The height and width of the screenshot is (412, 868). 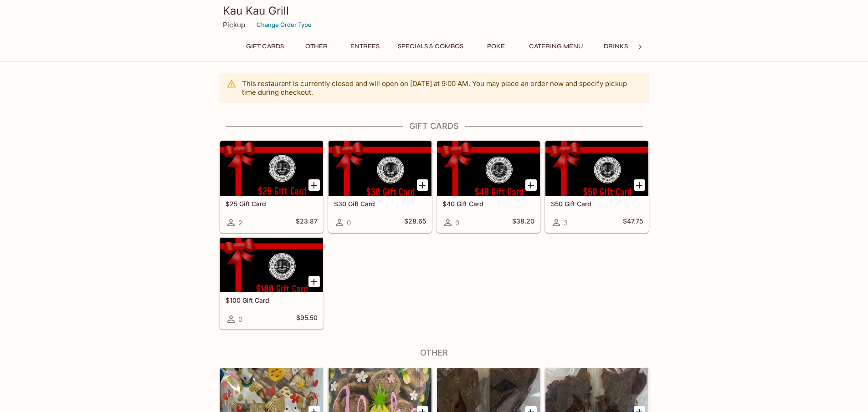 I want to click on a: $30 Gift Card0$28.65, so click(x=380, y=186).